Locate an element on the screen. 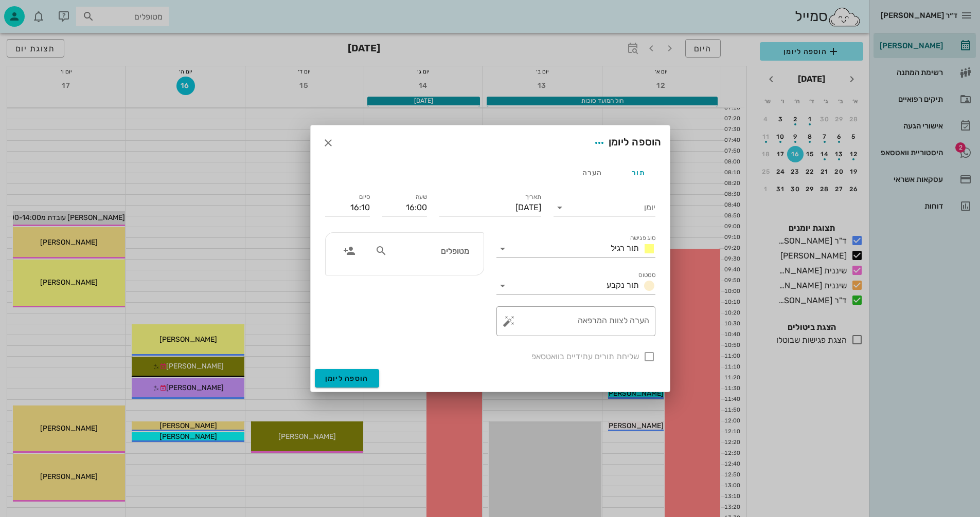 The width and height of the screenshot is (980, 517). label: תאריך is located at coordinates (533, 197).